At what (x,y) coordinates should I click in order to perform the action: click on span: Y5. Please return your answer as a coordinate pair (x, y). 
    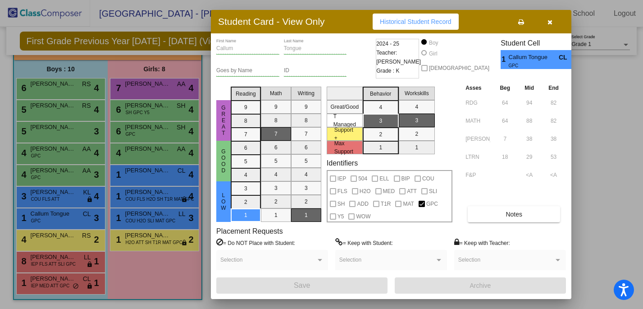
    Looking at the image, I should click on (341, 216).